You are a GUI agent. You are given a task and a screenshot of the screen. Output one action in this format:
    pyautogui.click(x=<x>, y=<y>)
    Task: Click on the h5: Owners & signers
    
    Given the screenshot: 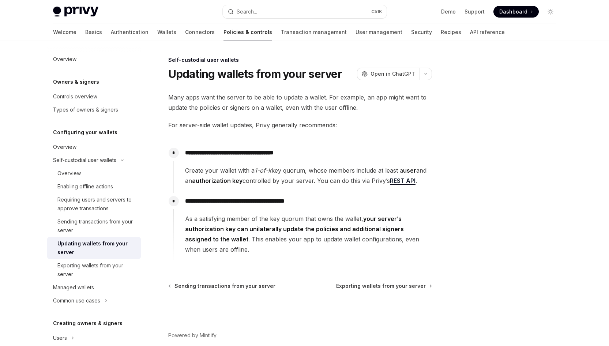 What is the action you would take?
    pyautogui.click(x=76, y=82)
    